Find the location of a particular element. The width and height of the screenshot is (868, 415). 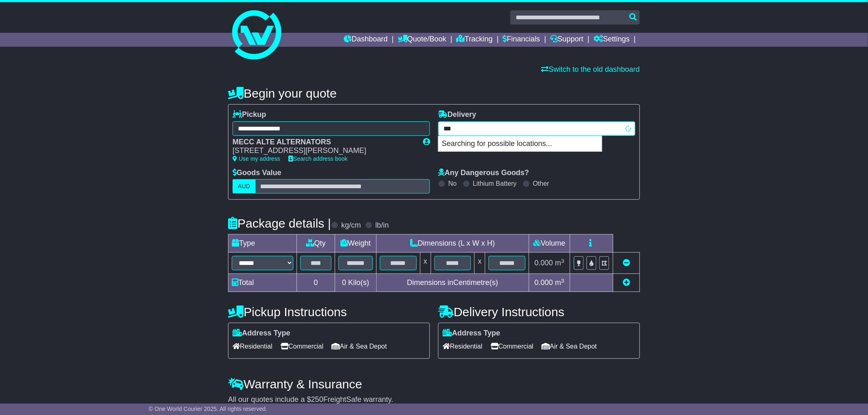

td: Type is located at coordinates (262, 243).